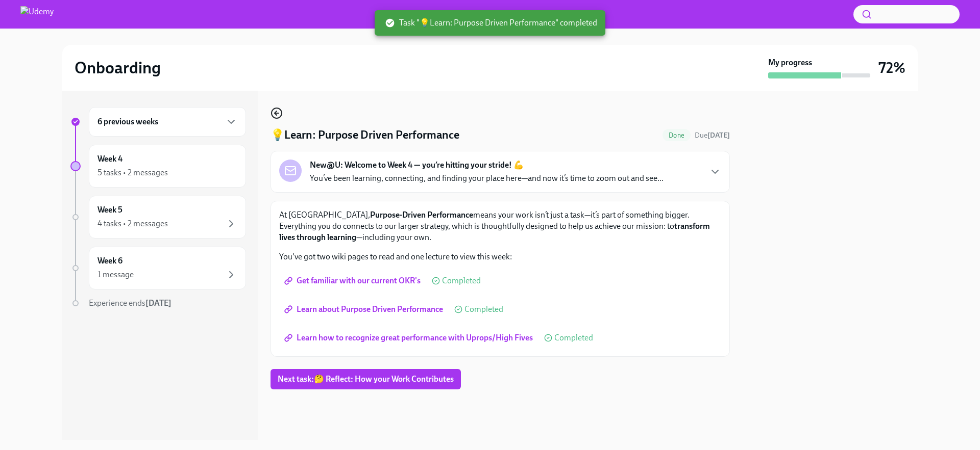 The image size is (980, 450). I want to click on div: 1 message, so click(115, 275).